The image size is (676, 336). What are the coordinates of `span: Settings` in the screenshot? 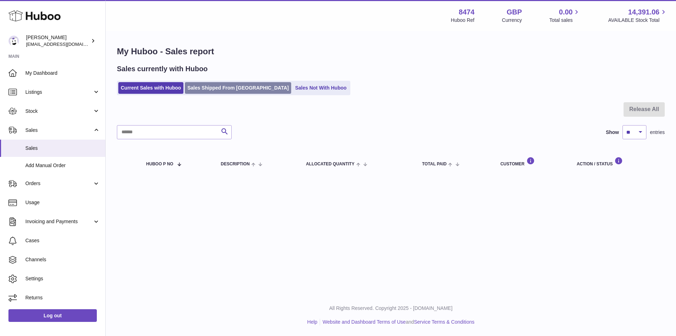 It's located at (63, 278).